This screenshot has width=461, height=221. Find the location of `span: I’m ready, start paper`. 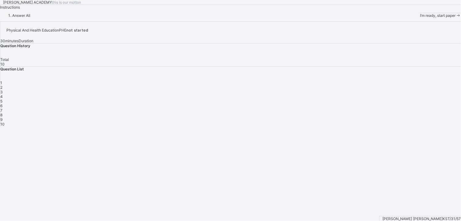

span: I’m ready, start paper is located at coordinates (438, 15).